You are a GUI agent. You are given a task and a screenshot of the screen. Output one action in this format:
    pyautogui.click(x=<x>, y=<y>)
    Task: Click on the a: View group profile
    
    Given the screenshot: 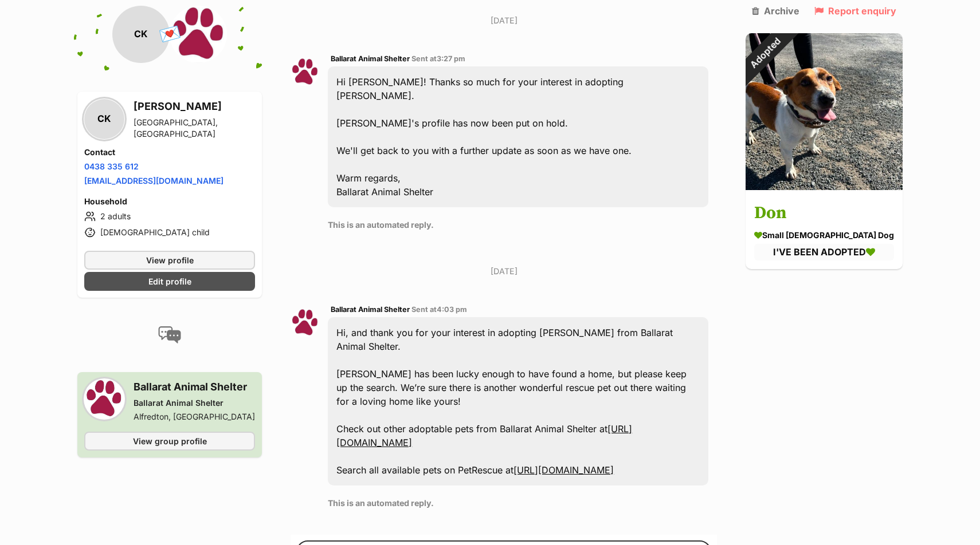 What is the action you would take?
    pyautogui.click(x=169, y=441)
    